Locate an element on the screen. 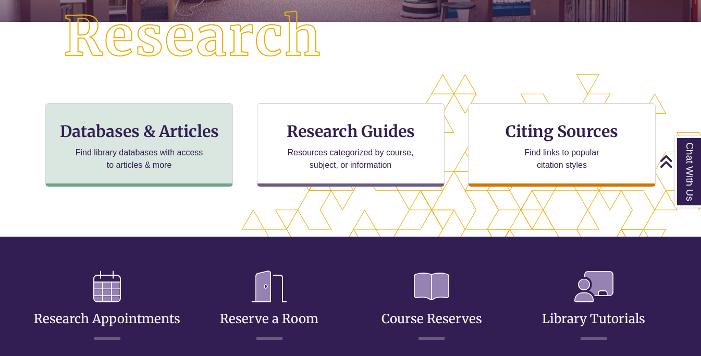 This screenshot has height=356, width=701. a: Citing Sources Find links to popular citation styles is located at coordinates (562, 145).